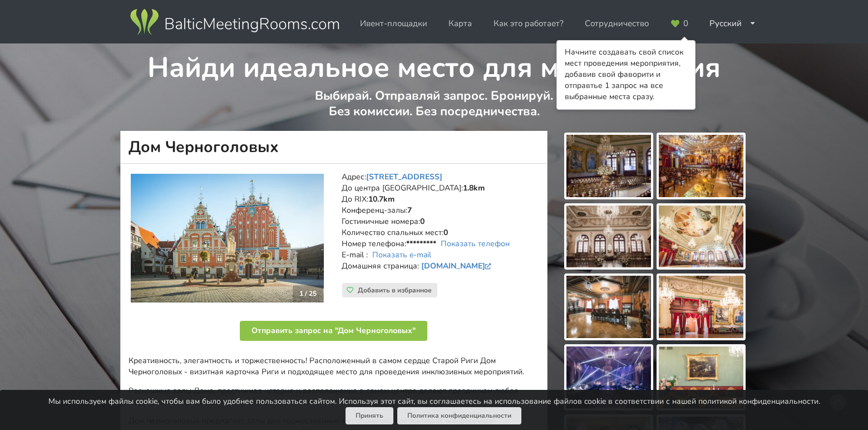 The height and width of the screenshot is (430, 868). I want to click on button: Отправить запрос на "Дом Черноголовых", so click(333, 331).